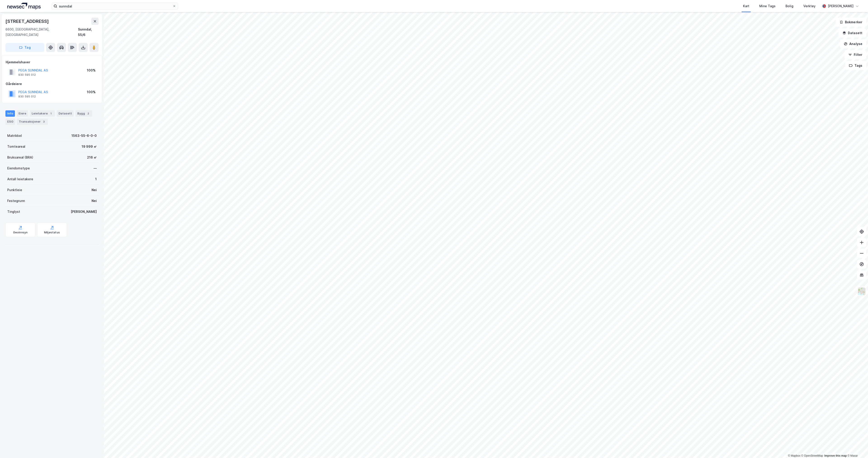  I want to click on div: Bruksareal (BRA), so click(20, 157).